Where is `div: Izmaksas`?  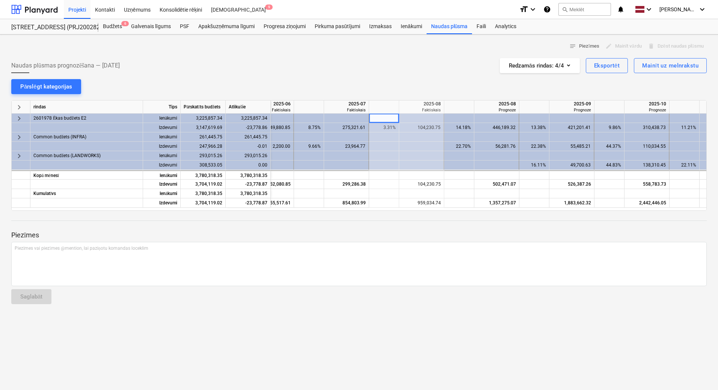
div: Izmaksas is located at coordinates (380, 27).